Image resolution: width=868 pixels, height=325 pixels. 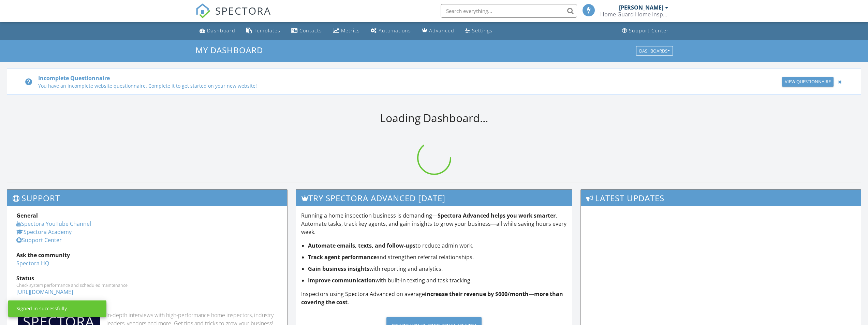 I want to click on span: My Dashboard, so click(x=229, y=50).